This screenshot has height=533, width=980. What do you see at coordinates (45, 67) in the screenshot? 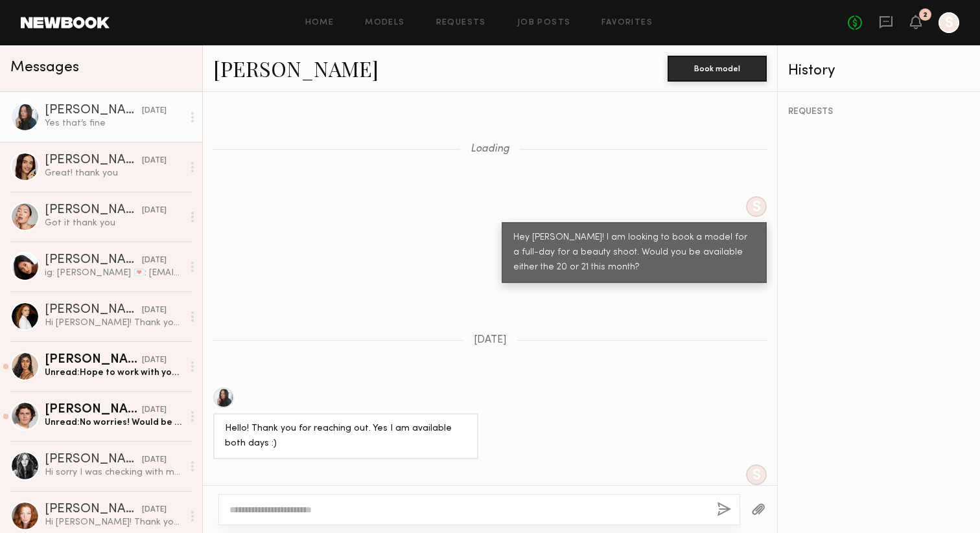
I see `span: Messages` at bounding box center [45, 67].